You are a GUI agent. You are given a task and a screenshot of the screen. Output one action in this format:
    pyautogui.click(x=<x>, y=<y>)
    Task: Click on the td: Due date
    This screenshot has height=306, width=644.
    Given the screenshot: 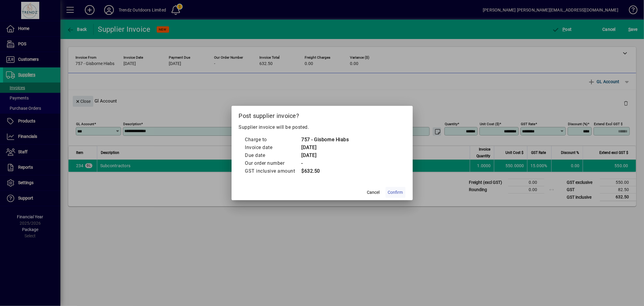 What is the action you would take?
    pyautogui.click(x=273, y=156)
    